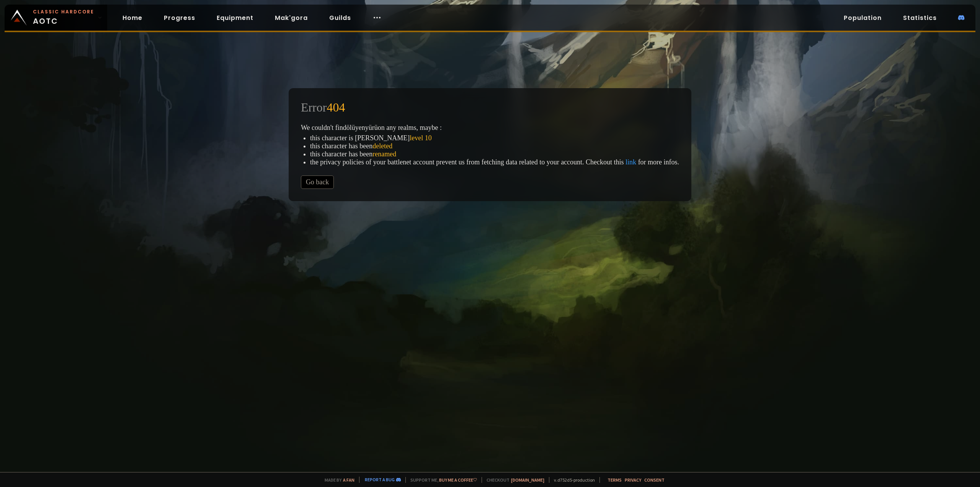 This screenshot has width=980, height=487. I want to click on span: renamed, so click(385, 154).